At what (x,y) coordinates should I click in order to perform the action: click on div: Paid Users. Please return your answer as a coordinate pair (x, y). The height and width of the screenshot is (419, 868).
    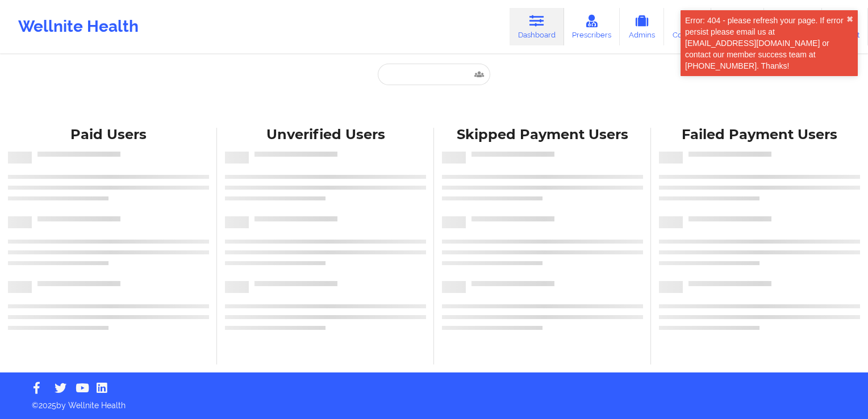
    Looking at the image, I should click on (108, 135).